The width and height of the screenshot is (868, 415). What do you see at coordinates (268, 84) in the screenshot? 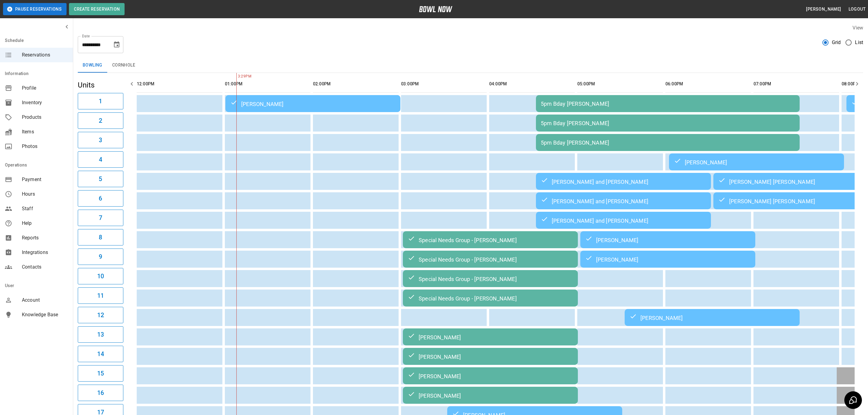
I see `th: 01:00PM` at bounding box center [268, 84].